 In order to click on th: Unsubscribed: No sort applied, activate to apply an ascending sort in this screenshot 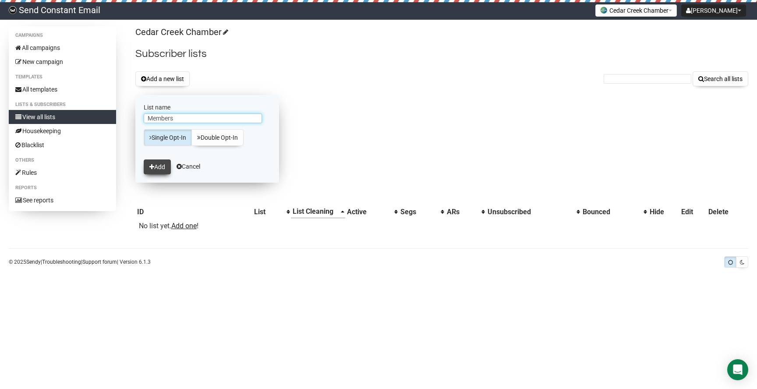, I will do `click(533, 212)`.